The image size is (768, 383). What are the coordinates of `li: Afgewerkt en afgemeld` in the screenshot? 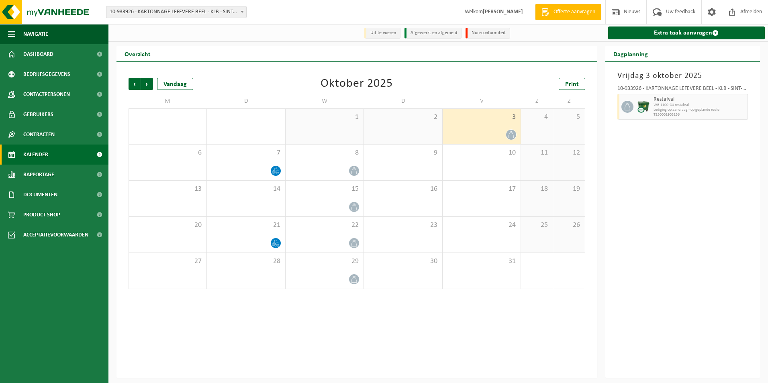 It's located at (433, 33).